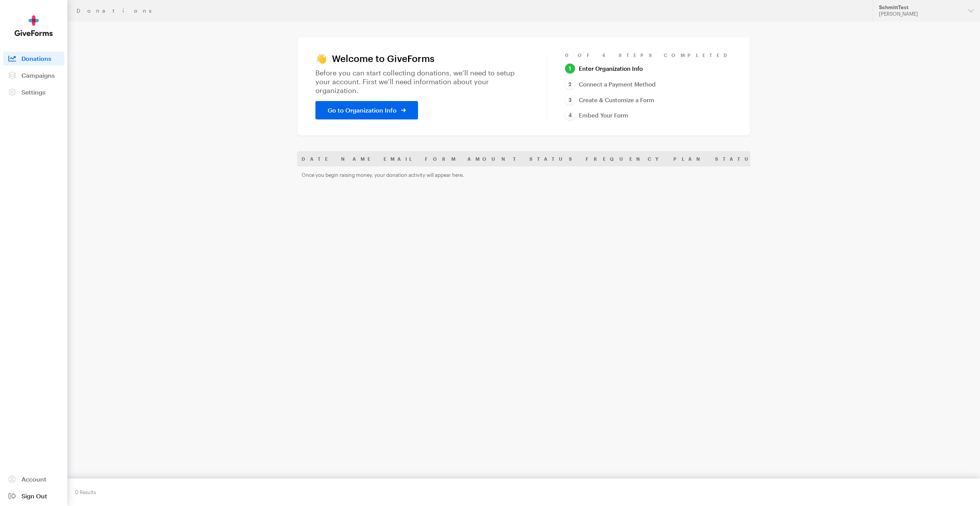 The width and height of the screenshot is (980, 506). What do you see at coordinates (33, 496) in the screenshot?
I see `a: Sign Out` at bounding box center [33, 496].